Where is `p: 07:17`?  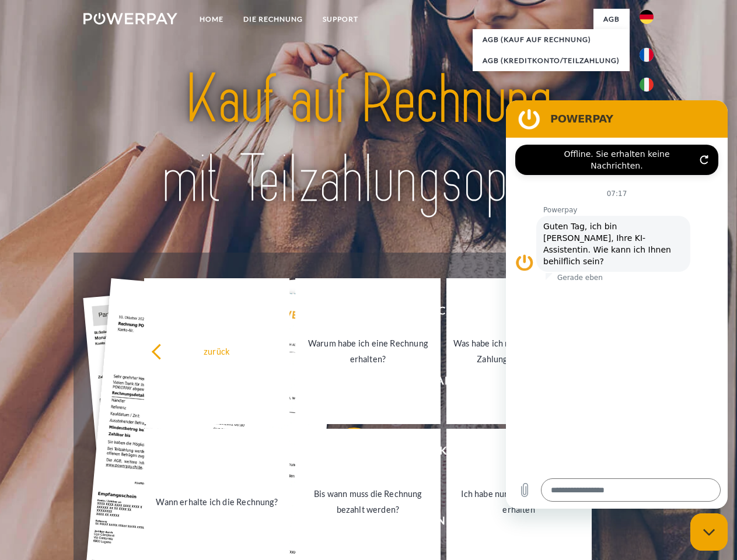 p: 07:17 is located at coordinates (111, 93).